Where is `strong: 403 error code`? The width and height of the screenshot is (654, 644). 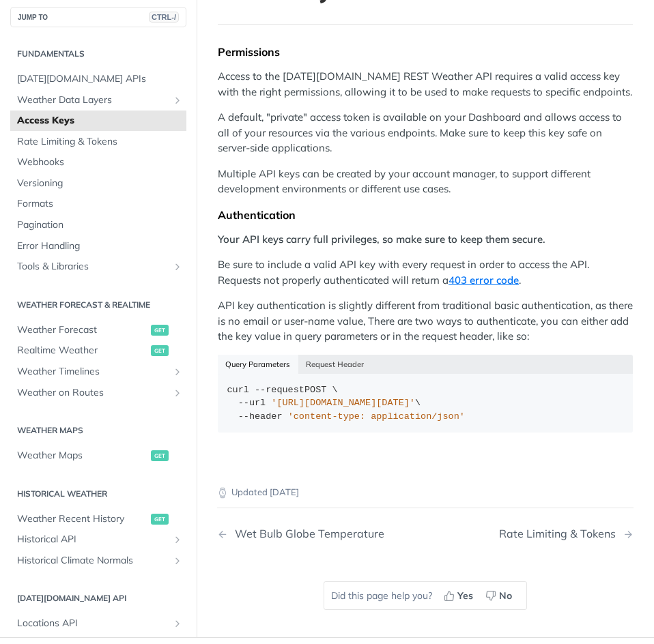
strong: 403 error code is located at coordinates (484, 280).